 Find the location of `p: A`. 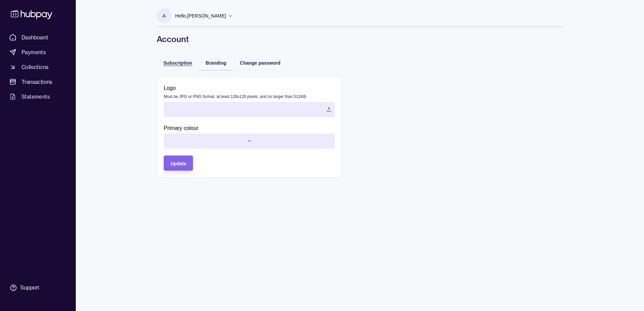

p: A is located at coordinates (164, 16).